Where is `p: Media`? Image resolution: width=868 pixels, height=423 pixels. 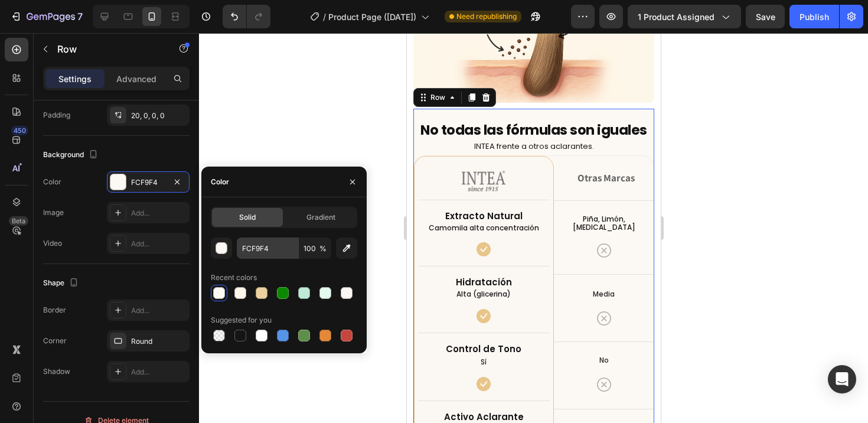 p: Media is located at coordinates (197, 261).